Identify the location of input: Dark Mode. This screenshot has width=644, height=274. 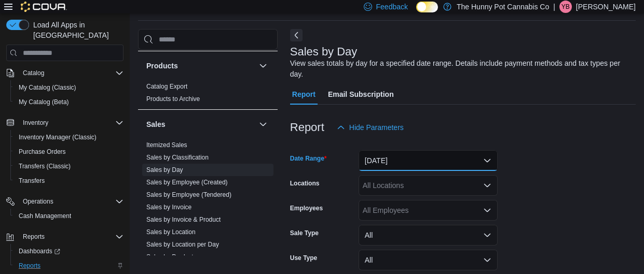
(427, 6).